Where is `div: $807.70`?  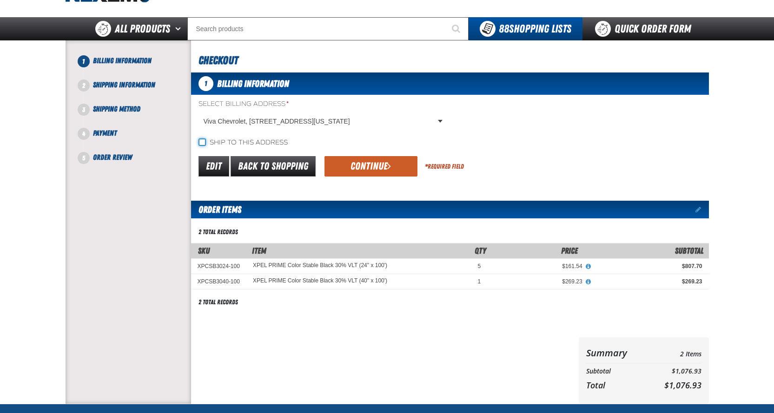 div: $807.70 is located at coordinates (649, 266).